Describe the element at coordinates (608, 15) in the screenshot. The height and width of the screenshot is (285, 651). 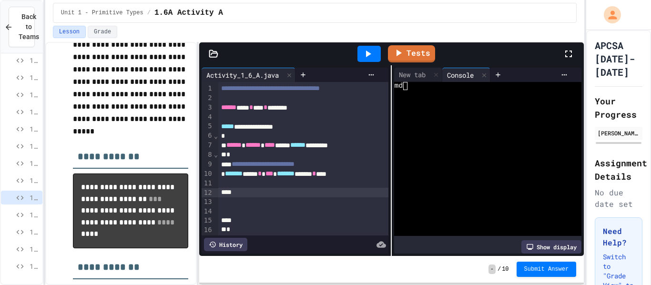
I see `div: My Account` at that location.